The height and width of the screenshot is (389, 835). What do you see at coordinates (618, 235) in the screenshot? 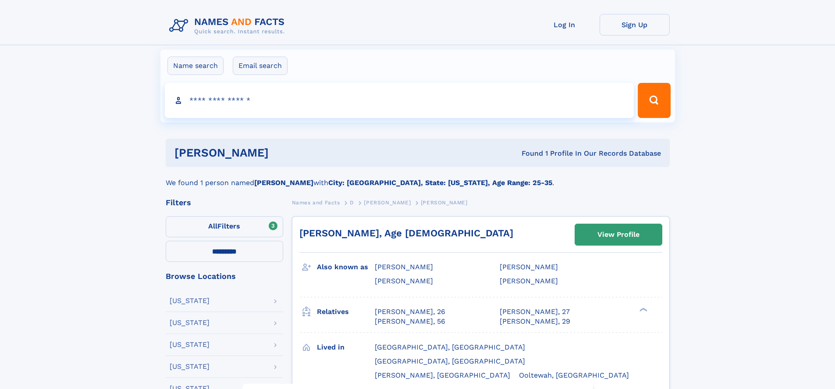
I see `a: View Profile` at bounding box center [618, 235].